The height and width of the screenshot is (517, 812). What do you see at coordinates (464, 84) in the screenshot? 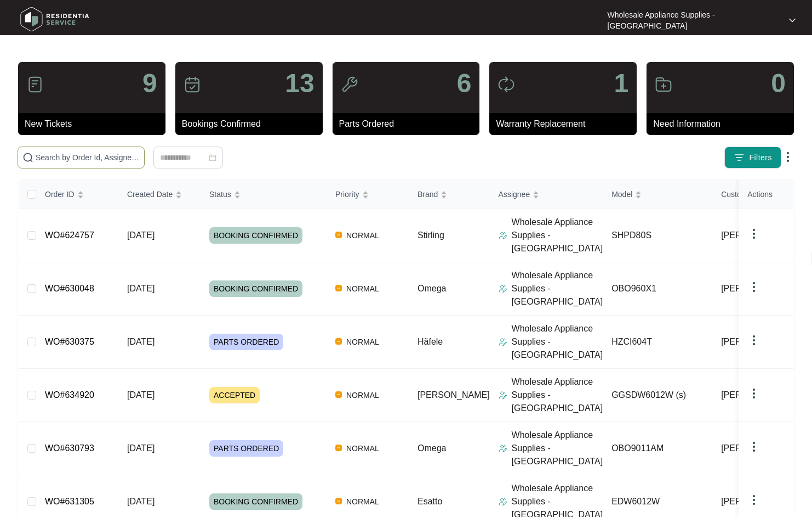
I see `p: 6` at bounding box center [464, 84].